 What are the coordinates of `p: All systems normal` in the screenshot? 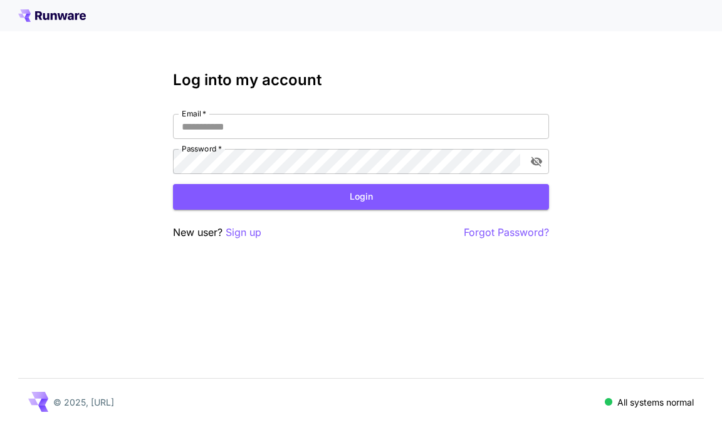 It's located at (655, 402).